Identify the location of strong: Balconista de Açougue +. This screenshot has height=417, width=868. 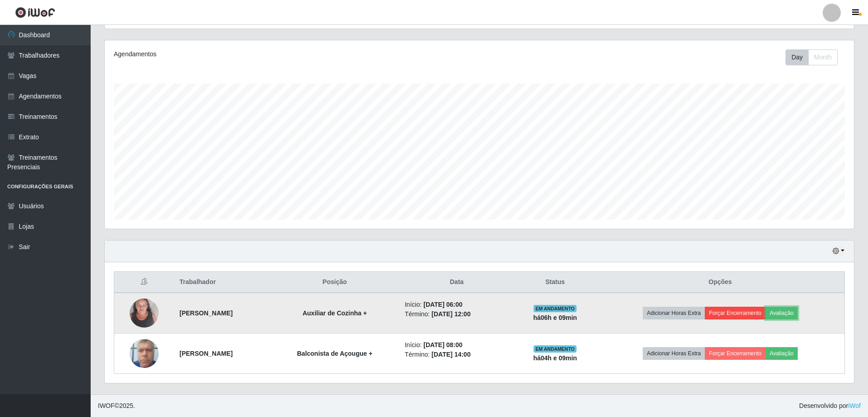
(334, 353).